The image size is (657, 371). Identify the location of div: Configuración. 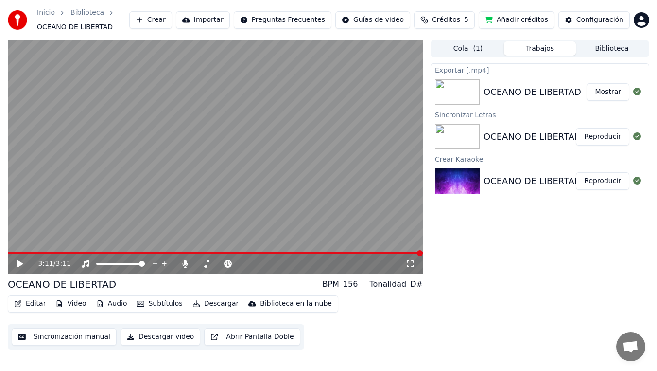
(600, 20).